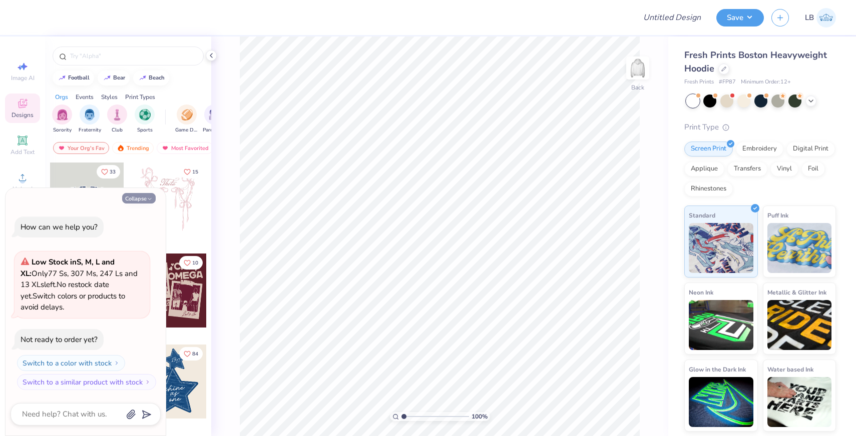 The height and width of the screenshot is (436, 856). I want to click on a: LB, so click(820, 18).